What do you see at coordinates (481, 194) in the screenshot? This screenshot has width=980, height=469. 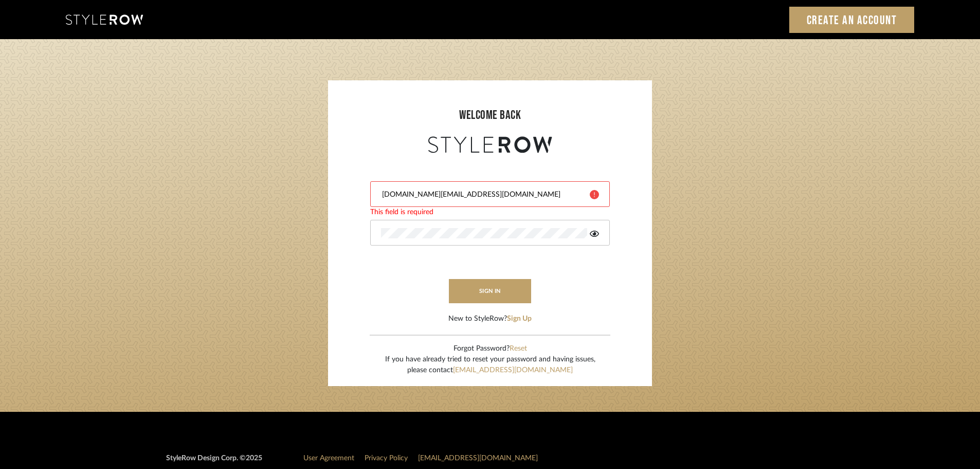 I see `input: Email Address` at bounding box center [481, 194].